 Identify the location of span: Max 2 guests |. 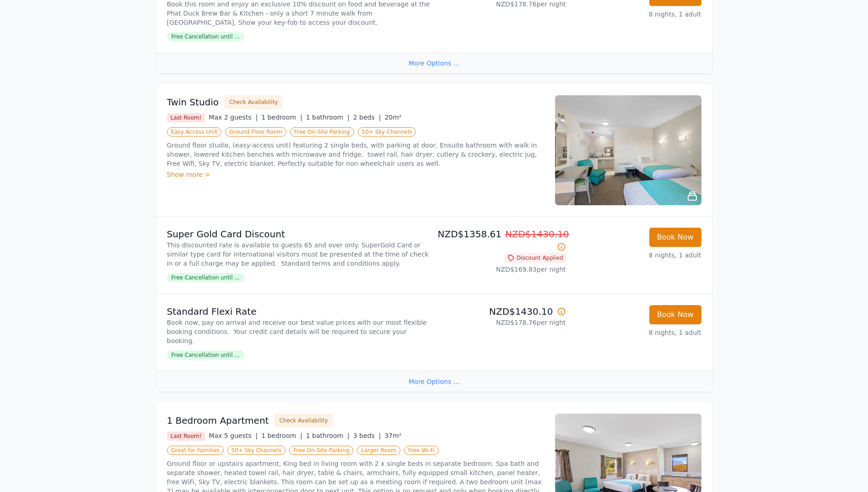
(233, 117).